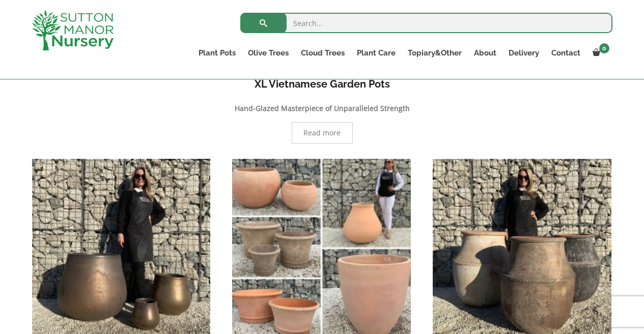 The image size is (644, 334). Describe the element at coordinates (73, 30) in the screenshot. I see `img: logo` at that location.